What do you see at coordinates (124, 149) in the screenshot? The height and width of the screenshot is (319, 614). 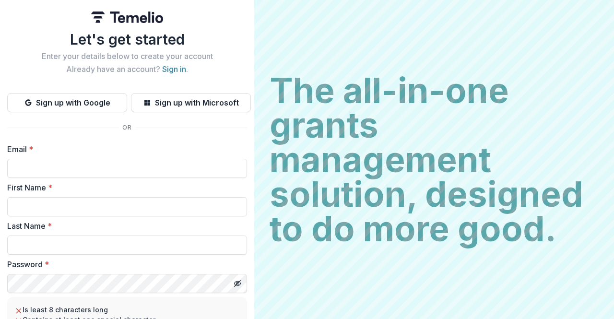 I see `label: Email` at bounding box center [124, 149].